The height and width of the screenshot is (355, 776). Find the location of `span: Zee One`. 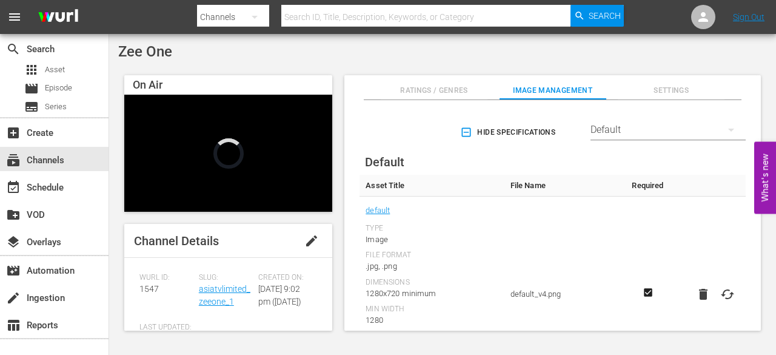

span: Zee One is located at coordinates (145, 52).